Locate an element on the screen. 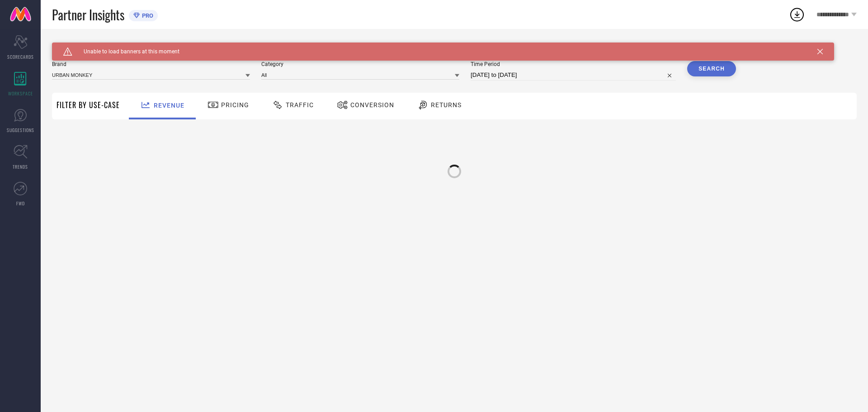 This screenshot has height=412, width=868. span: SUGGESTIONS is located at coordinates (20, 130).